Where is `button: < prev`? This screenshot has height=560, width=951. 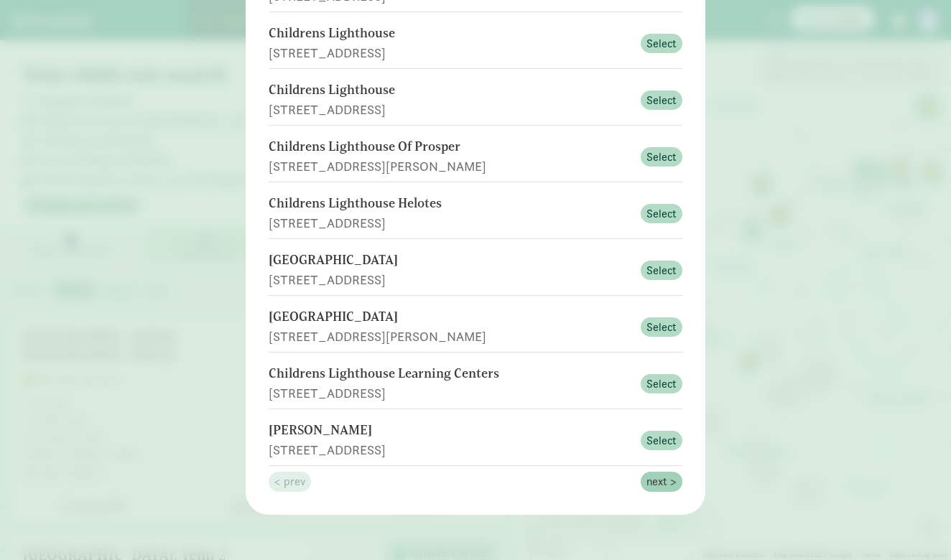 button: < prev is located at coordinates (289, 482).